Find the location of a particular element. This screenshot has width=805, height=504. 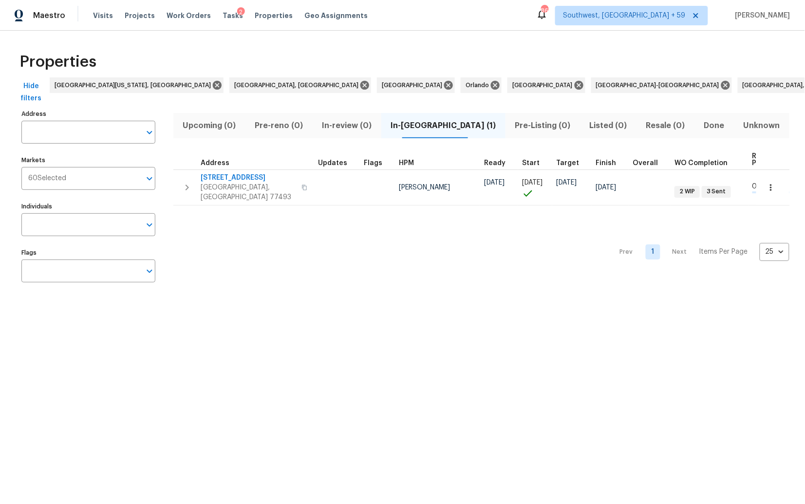

span: HPM is located at coordinates (406, 163).